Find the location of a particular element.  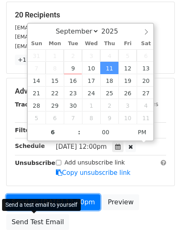

span: September 22, 2025 is located at coordinates (55, 93).